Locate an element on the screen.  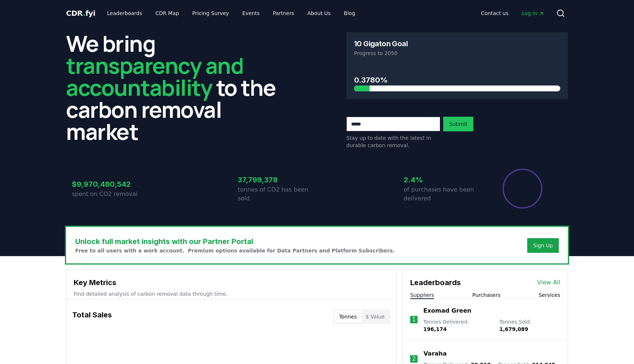
h3: 37,799,378 is located at coordinates (277, 180).